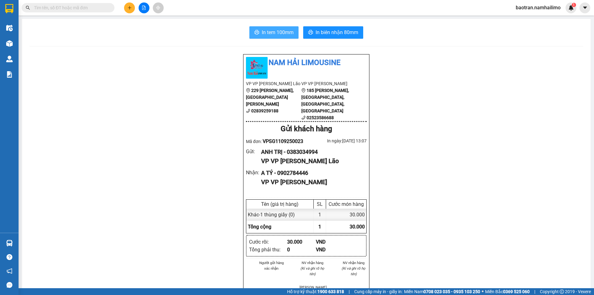  Describe the element at coordinates (301, 249) in the screenshot. I see `div: 0` at that location.